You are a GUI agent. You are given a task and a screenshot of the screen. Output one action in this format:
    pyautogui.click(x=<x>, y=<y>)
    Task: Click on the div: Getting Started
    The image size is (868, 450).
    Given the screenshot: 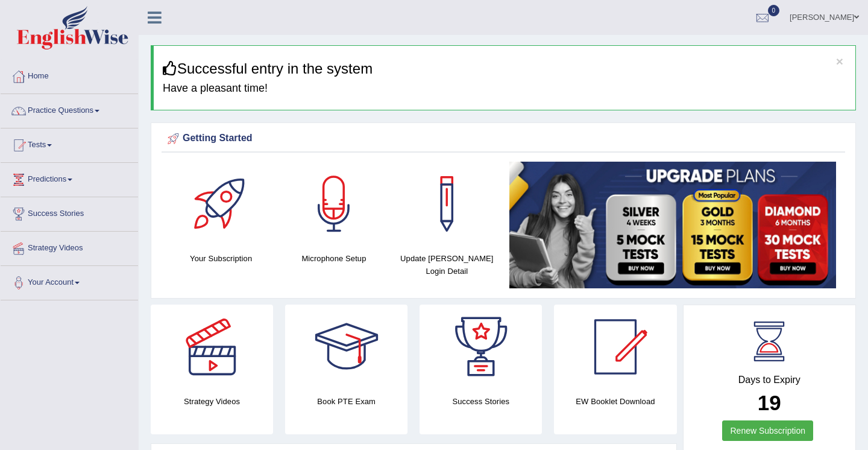 What is the action you would take?
    pyautogui.click(x=503, y=139)
    